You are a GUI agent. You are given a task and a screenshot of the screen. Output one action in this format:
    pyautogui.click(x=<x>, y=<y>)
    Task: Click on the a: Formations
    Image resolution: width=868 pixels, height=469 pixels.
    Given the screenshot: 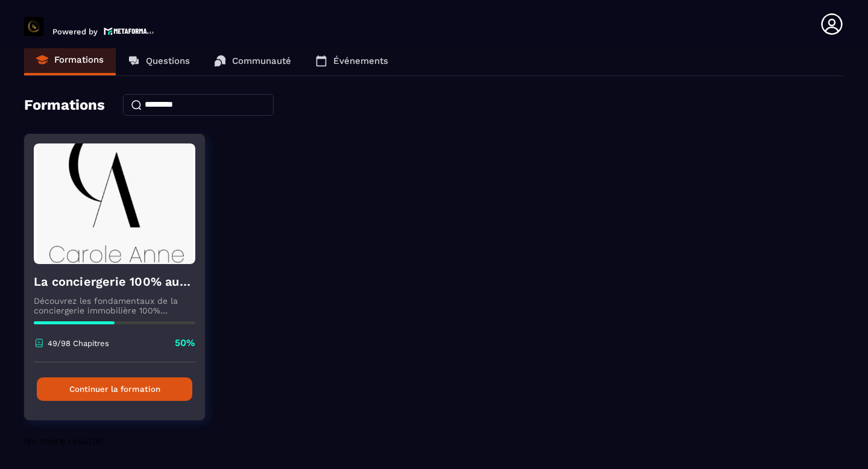 What is the action you would take?
    pyautogui.click(x=70, y=61)
    